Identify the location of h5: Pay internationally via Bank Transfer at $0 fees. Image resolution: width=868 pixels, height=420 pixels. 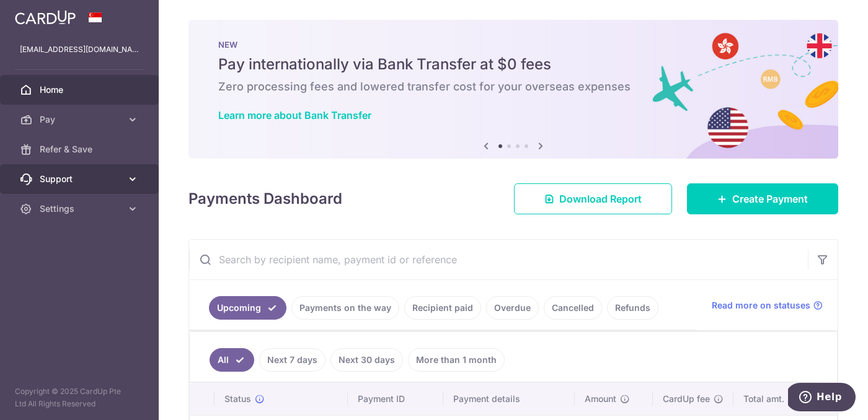
(513, 65).